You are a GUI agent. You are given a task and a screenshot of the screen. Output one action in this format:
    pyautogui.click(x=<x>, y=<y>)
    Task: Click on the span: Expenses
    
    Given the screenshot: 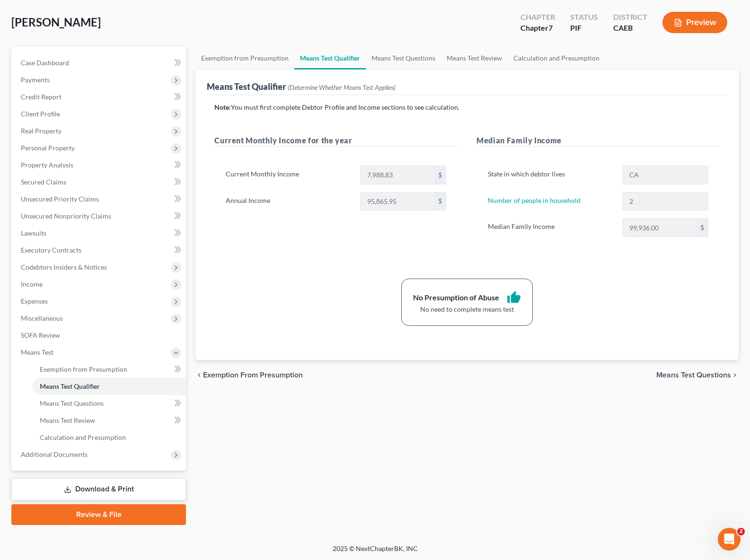 What is the action you would take?
    pyautogui.click(x=34, y=301)
    